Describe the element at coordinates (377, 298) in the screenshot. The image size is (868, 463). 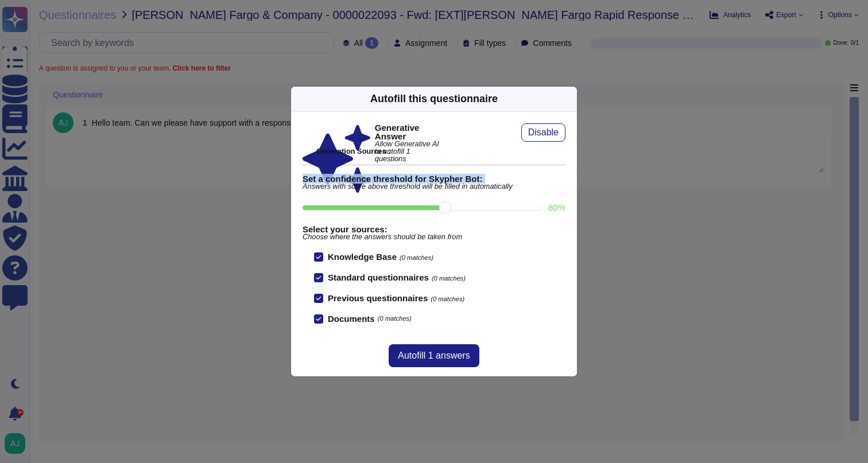
I see `b: Previous questionnaires` at that location.